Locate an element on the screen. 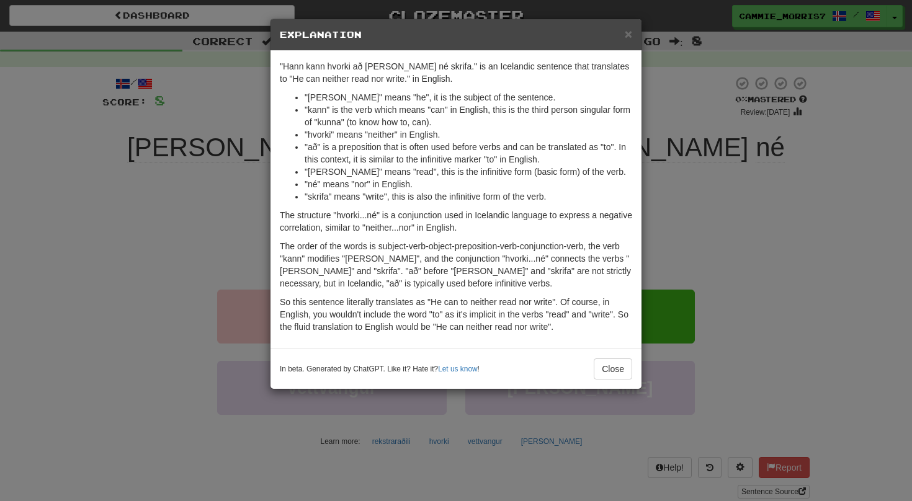  li: "kann" is the verb which means "can" in English, this is the third person singular form of "kunna... is located at coordinates (468, 116).